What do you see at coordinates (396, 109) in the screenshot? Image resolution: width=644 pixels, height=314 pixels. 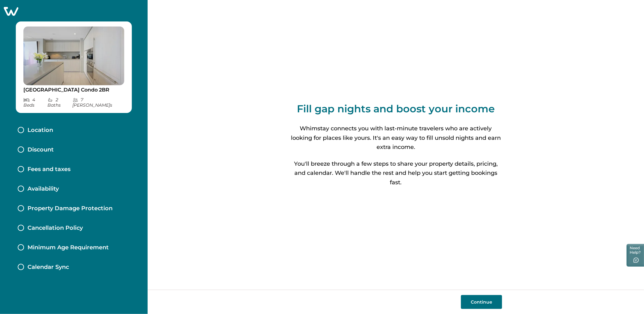 I see `p: Fill gap nights and boost your income` at bounding box center [396, 109].